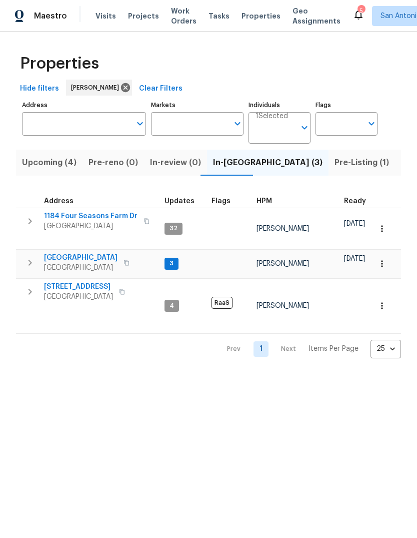  What do you see at coordinates (317, 16) in the screenshot?
I see `span: Geo Assignments` at bounding box center [317, 16].